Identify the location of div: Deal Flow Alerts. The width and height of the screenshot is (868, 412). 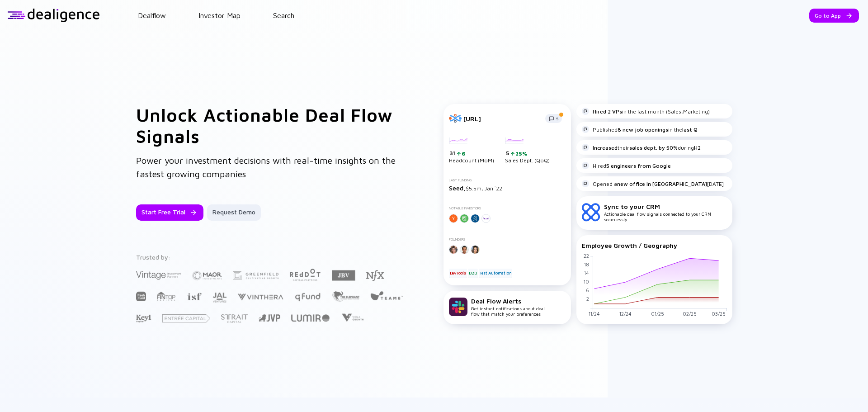
(508, 301).